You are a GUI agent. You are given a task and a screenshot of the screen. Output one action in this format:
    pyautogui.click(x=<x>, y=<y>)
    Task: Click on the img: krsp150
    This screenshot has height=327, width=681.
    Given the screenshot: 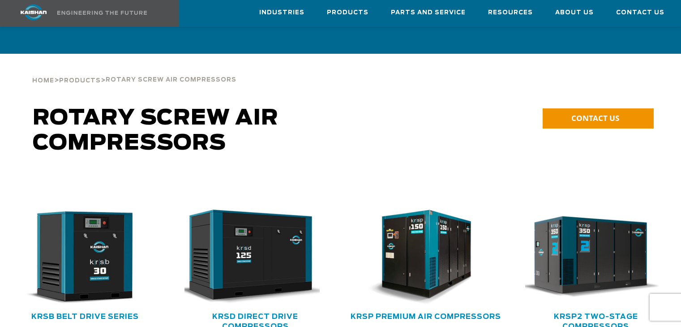 What is the action you would take?
    pyautogui.click(x=419, y=257)
    